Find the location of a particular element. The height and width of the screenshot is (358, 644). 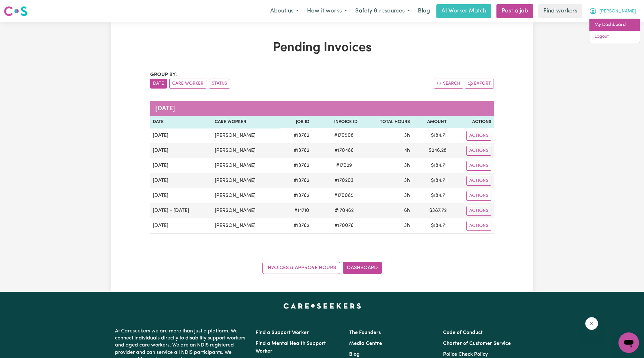

button: Search is located at coordinates (448, 84).